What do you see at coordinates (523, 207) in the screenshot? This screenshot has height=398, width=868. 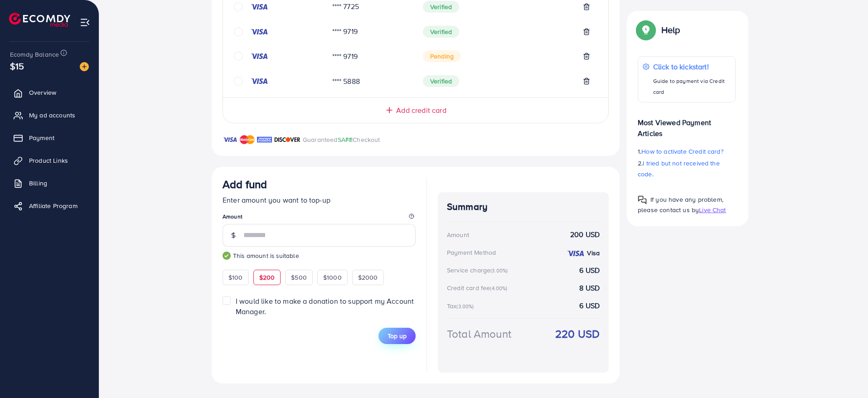 I see `h4: Summary` at bounding box center [523, 207].